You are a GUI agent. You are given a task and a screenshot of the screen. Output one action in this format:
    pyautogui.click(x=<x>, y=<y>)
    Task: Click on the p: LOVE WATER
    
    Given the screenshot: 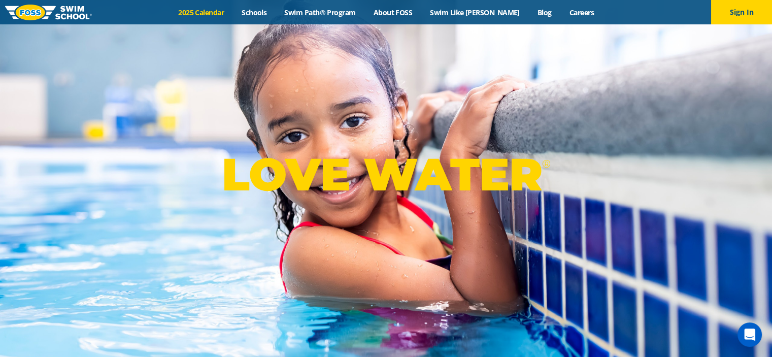 What is the action you would take?
    pyautogui.click(x=386, y=174)
    